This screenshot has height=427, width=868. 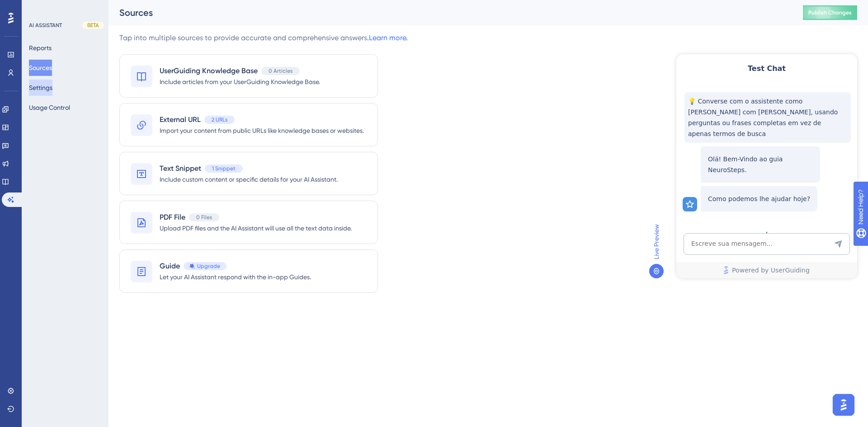 What do you see at coordinates (13, 13) in the screenshot?
I see `img: launcher-image-alternative-text` at bounding box center [13, 13].